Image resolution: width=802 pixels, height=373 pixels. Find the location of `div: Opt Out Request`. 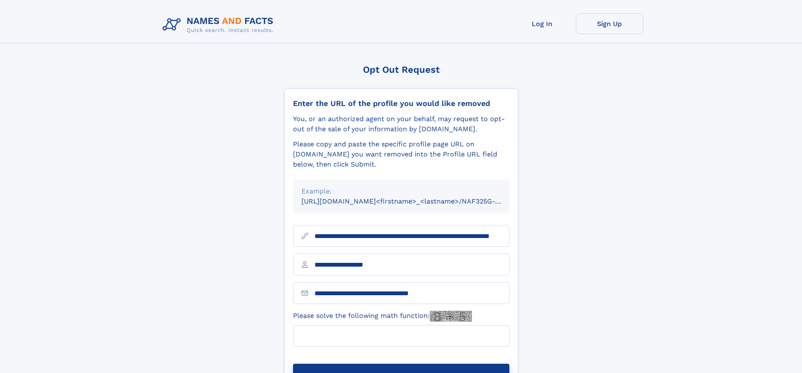

div: Opt Out Request is located at coordinates (401, 69).